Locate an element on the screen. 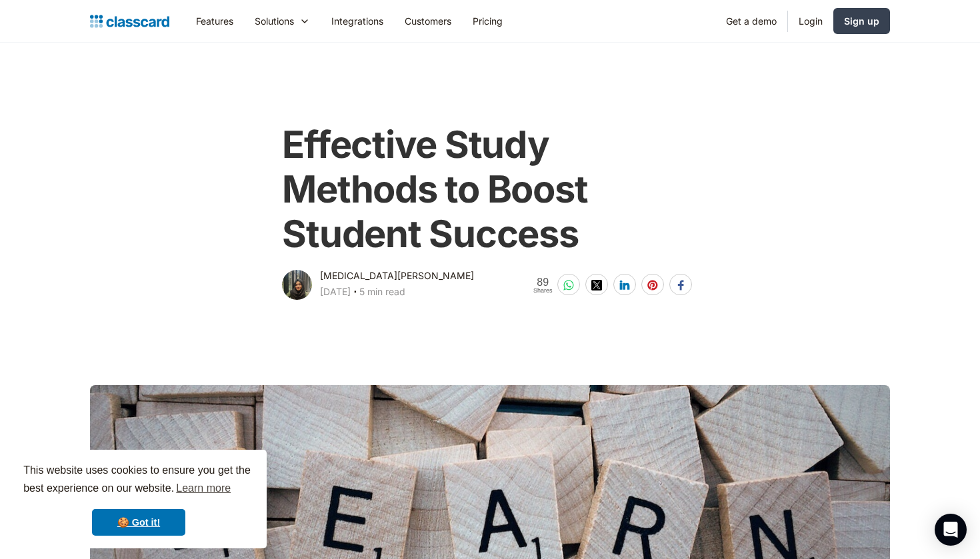 The height and width of the screenshot is (559, 980). img: linkedin-white sharing button is located at coordinates (625, 285).